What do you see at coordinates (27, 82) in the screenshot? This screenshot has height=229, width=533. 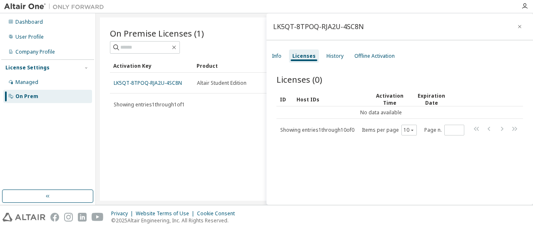 I see `div: Managed` at bounding box center [27, 82].